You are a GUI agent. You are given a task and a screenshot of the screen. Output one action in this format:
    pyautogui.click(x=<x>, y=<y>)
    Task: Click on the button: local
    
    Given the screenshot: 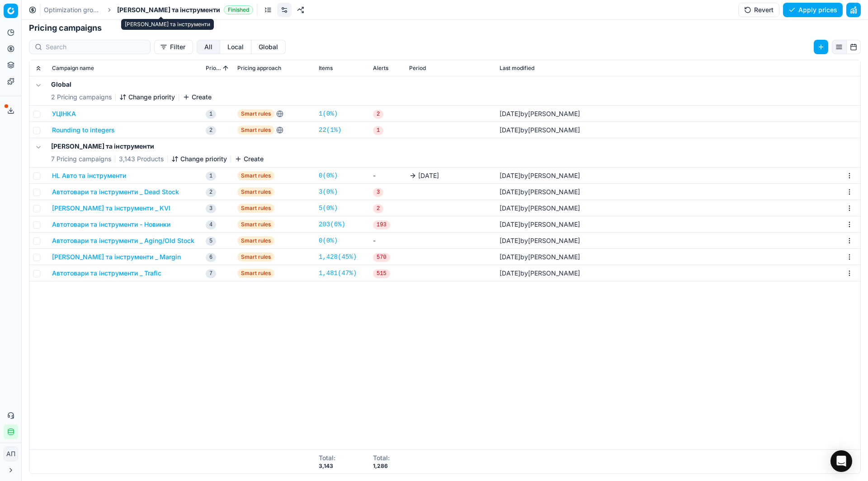 What is the action you would take?
    pyautogui.click(x=235, y=47)
    